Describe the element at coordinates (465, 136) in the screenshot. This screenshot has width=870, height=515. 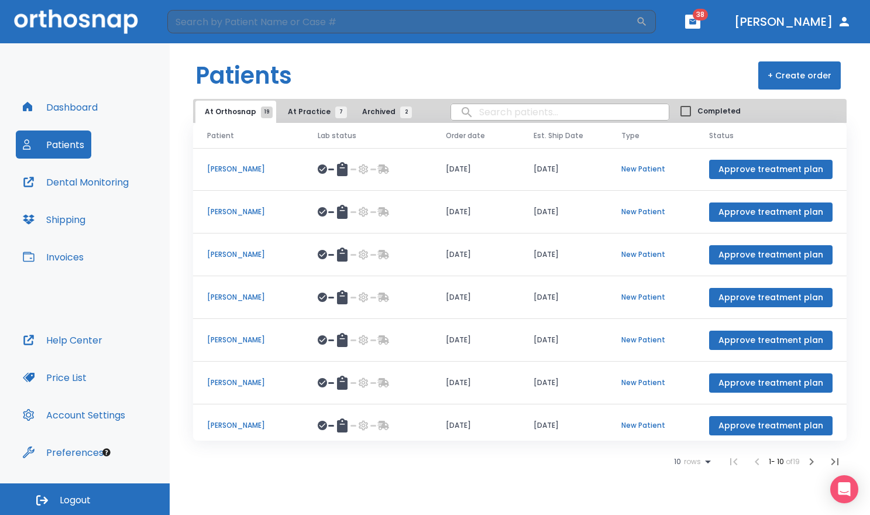
I see `span: Order date` at that location.